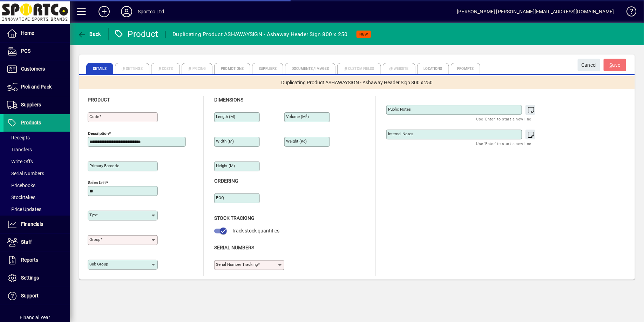 Image resolution: width=644 pixels, height=322 pixels. What do you see at coordinates (297, 141) in the screenshot?
I see `mat-label: Weight (Kg)` at bounding box center [297, 141].